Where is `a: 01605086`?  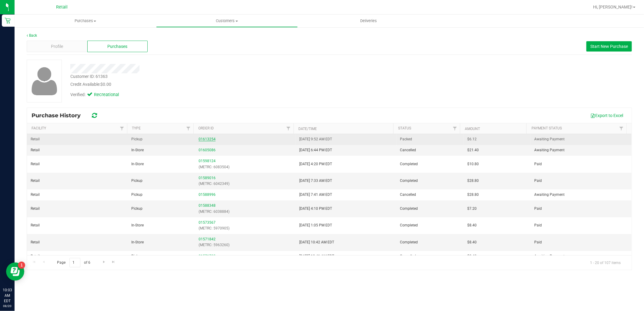
a: 01605086 is located at coordinates (207, 150).